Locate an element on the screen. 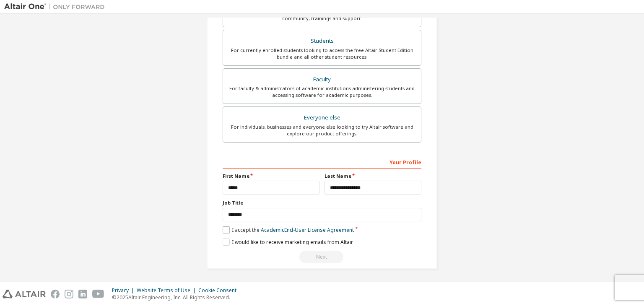 The width and height of the screenshot is (644, 306). div: Students is located at coordinates (322, 41).